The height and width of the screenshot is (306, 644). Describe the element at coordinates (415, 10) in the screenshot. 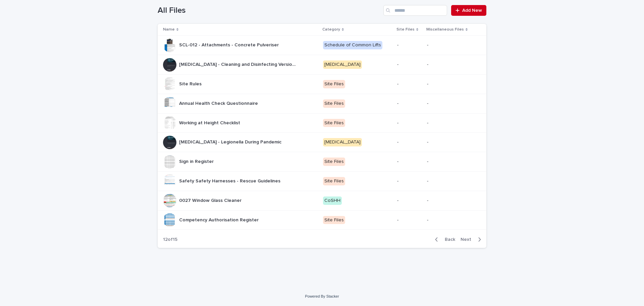

I see `input: Search` at that location.